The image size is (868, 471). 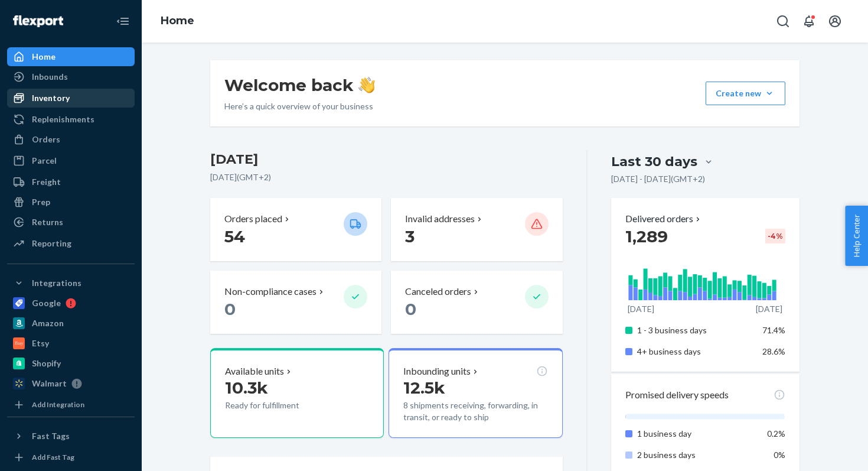 What do you see at coordinates (695, 434) in the screenshot?
I see `p: 1 business day` at bounding box center [695, 434].